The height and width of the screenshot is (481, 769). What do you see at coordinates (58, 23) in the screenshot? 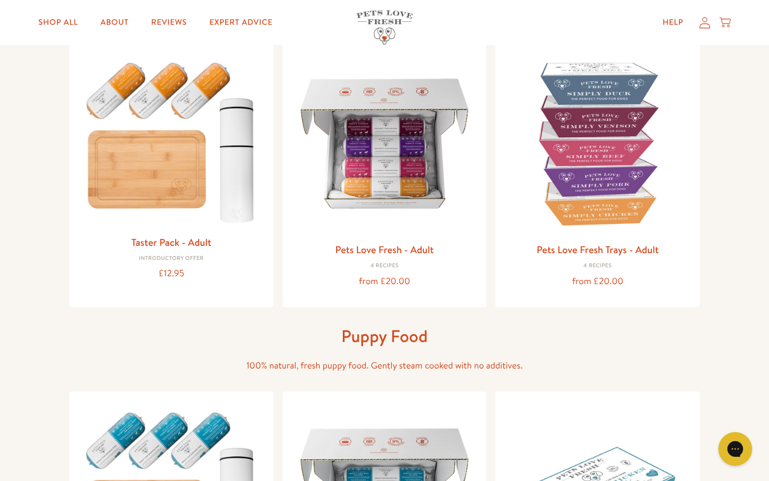
I see `a: Shop All` at bounding box center [58, 23].